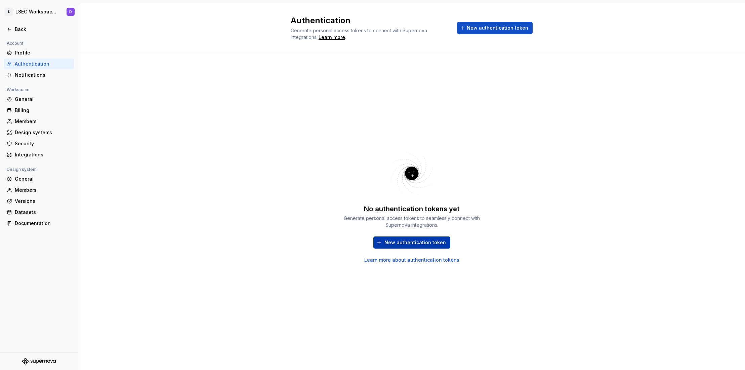 The image size is (745, 370). What do you see at coordinates (39, 75) in the screenshot?
I see `a: Notifications` at bounding box center [39, 75].